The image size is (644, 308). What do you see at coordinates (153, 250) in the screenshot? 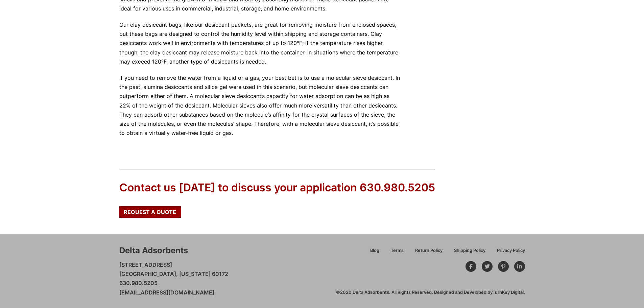
I see `div: Delta Adsorbents` at bounding box center [153, 250].